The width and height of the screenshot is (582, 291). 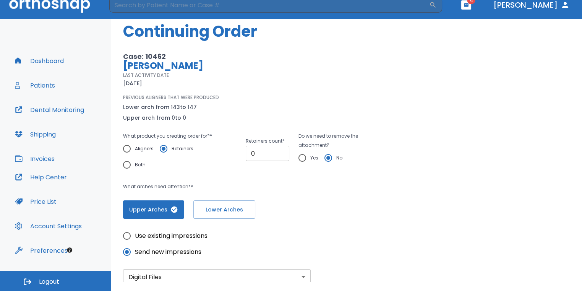 I want to click on button: Price List, so click(x=36, y=202).